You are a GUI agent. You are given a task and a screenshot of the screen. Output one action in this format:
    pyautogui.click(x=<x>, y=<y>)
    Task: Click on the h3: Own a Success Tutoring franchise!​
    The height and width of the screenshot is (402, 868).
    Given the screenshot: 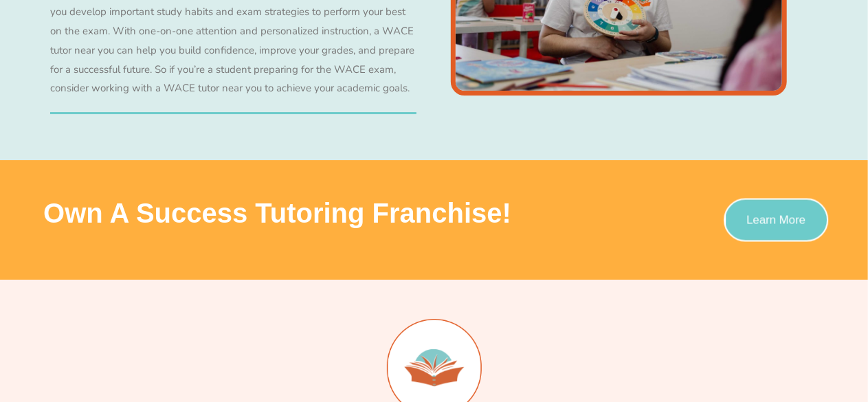 What is the action you would take?
    pyautogui.click(x=350, y=213)
    